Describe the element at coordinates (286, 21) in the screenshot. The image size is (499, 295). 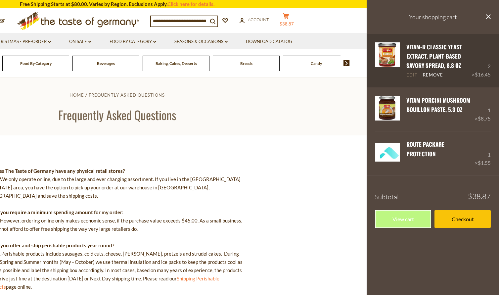
I see `button: $38.87` at that location.